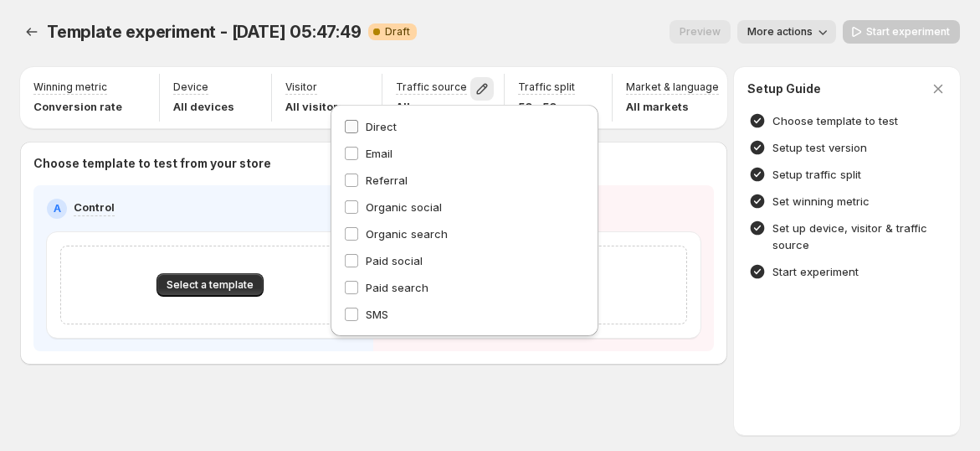 This screenshot has height=451, width=980. Describe the element at coordinates (431, 106) in the screenshot. I see `p: All sources` at that location.